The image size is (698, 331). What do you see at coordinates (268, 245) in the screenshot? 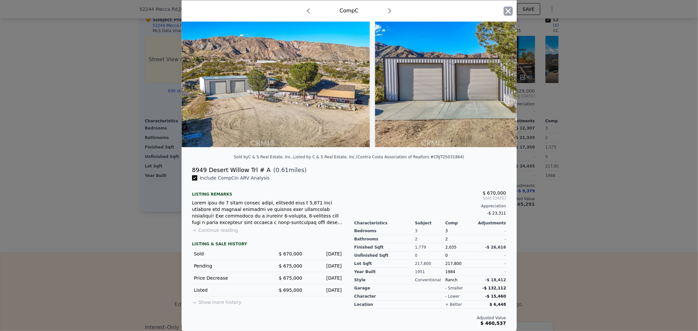
I see `div: LISTING & SALE HISTORY` at bounding box center [268, 245].